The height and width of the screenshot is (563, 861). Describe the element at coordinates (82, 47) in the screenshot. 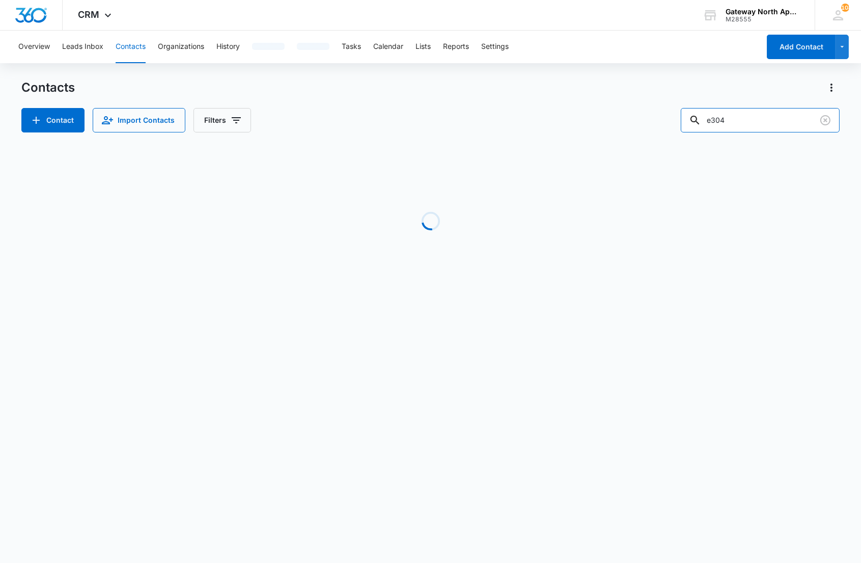

I see `button: Leads Inbox` at that location.